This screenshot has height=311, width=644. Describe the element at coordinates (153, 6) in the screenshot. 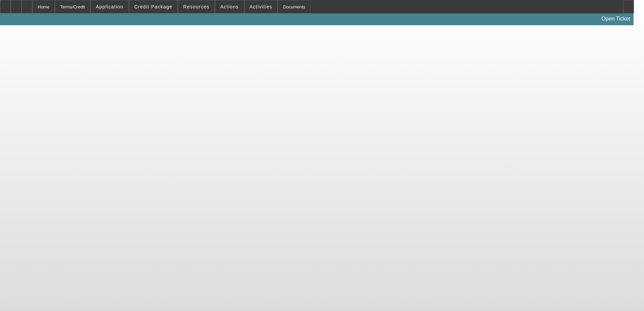

I see `span: Credit Package` at that location.